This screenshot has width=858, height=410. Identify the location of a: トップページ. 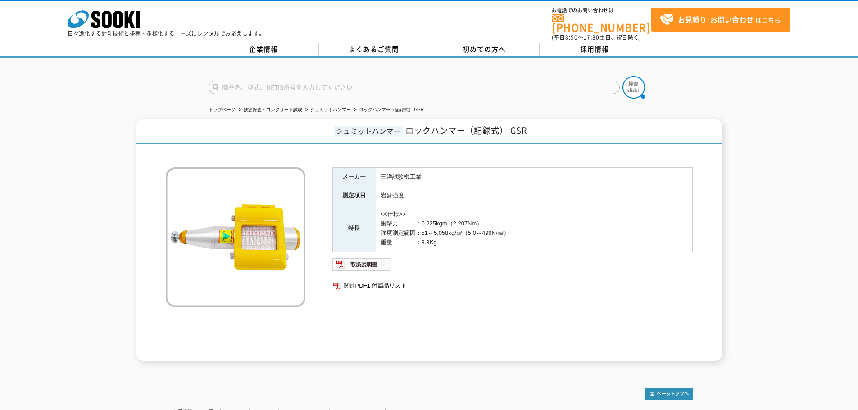
(222, 109).